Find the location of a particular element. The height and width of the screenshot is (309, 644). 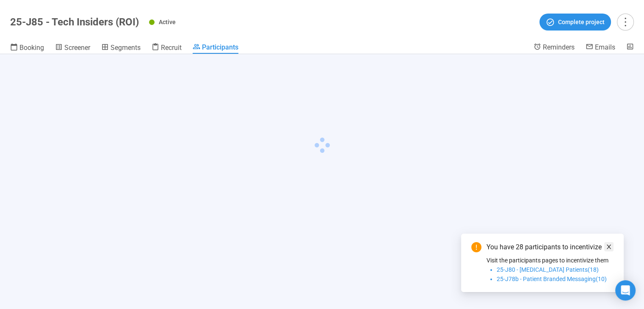

span: Booking is located at coordinates (32, 48).